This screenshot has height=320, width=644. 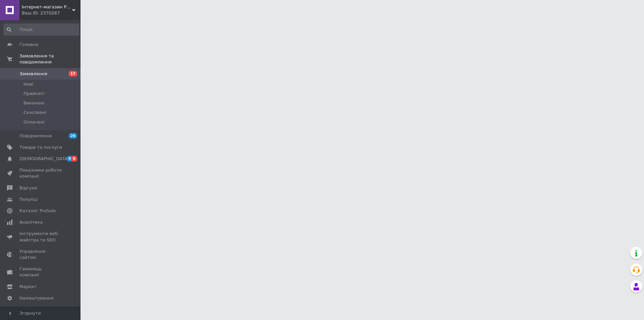 I want to click on span: 9, so click(x=69, y=159).